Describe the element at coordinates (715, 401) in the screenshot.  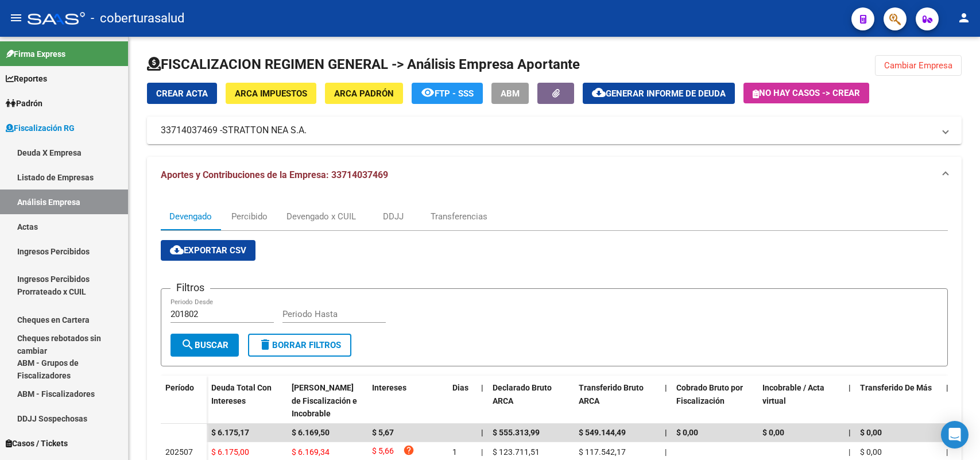
I see `datatable-header-cell: Cobrado Bruto por Fiscalización` at that location.